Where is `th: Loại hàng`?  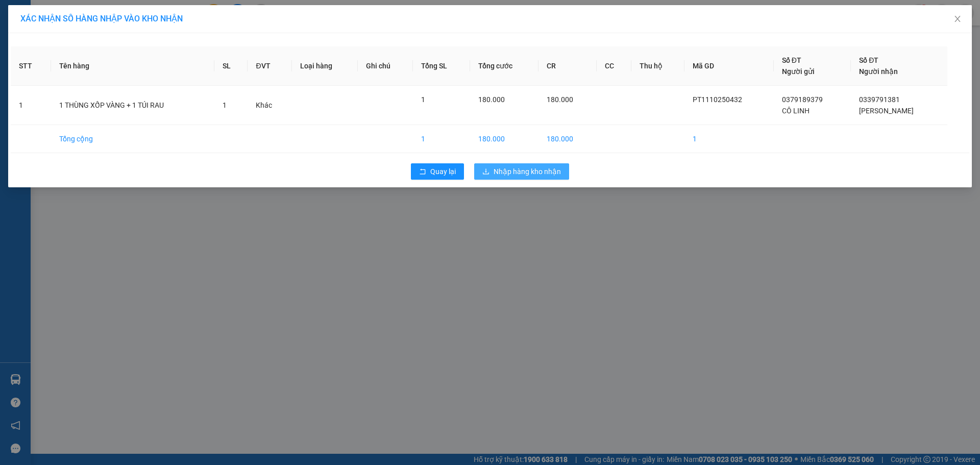 th: Loại hàng is located at coordinates (324, 66).